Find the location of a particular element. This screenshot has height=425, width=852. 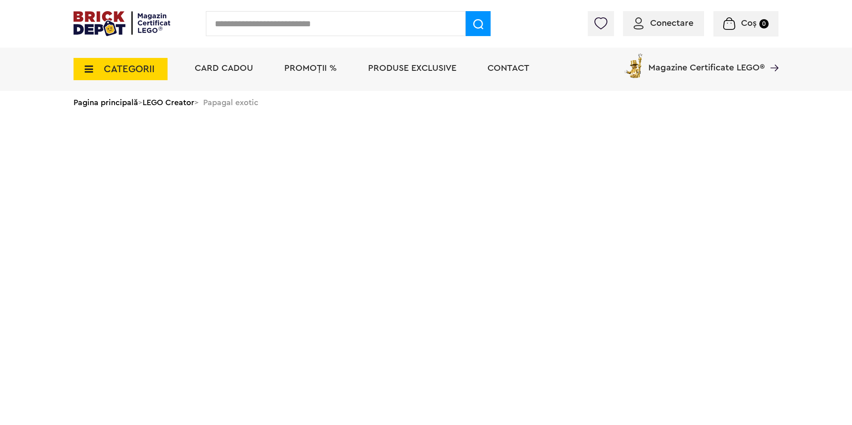

span: Card Cadou is located at coordinates (224, 68).